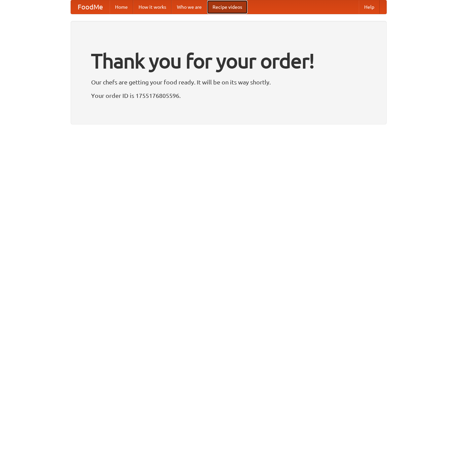 Image resolution: width=457 pixels, height=476 pixels. I want to click on a: How it works, so click(152, 7).